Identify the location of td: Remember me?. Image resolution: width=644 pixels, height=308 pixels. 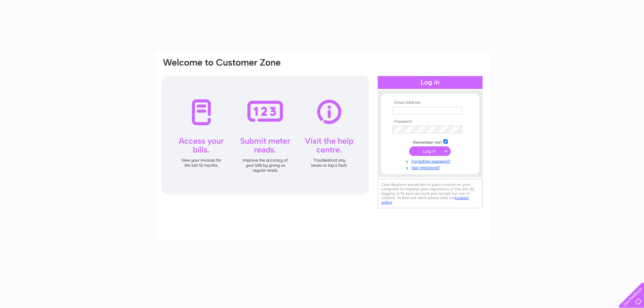
(430, 142).